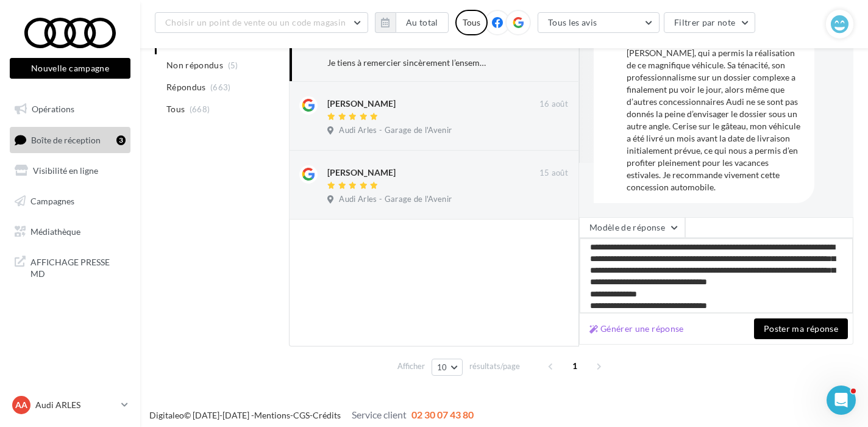  What do you see at coordinates (233, 66) in the screenshot?
I see `span: (5)` at bounding box center [233, 66].